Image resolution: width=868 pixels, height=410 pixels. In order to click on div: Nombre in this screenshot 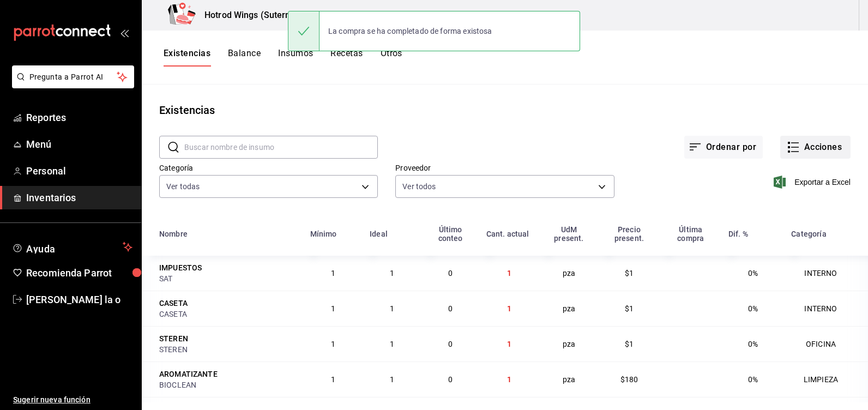, I will do `click(173, 234)`.